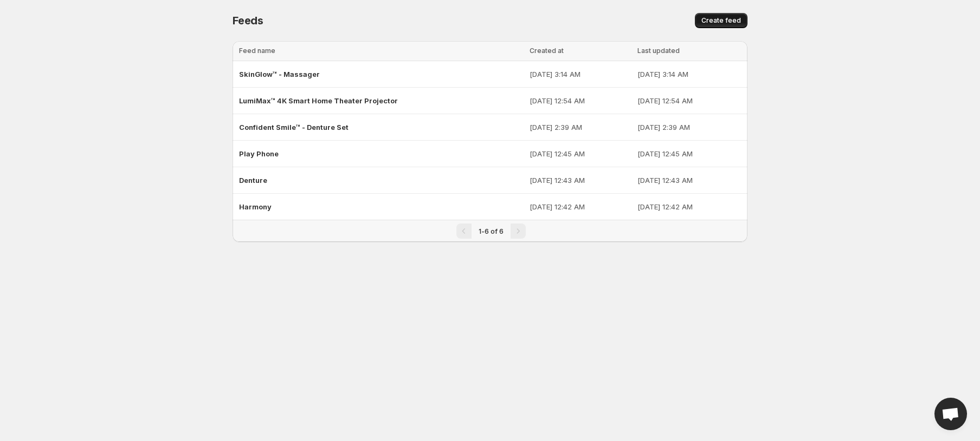 The height and width of the screenshot is (441, 980). I want to click on nav: Pagination, so click(490, 230).